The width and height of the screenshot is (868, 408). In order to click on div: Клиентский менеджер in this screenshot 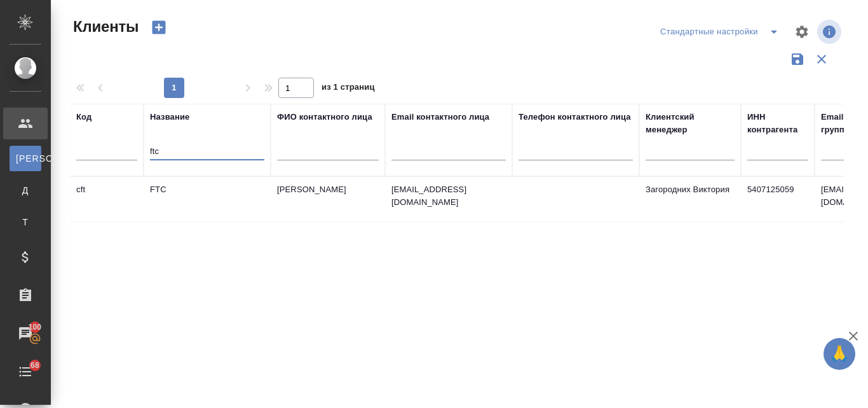, I will do `click(690, 124)`.